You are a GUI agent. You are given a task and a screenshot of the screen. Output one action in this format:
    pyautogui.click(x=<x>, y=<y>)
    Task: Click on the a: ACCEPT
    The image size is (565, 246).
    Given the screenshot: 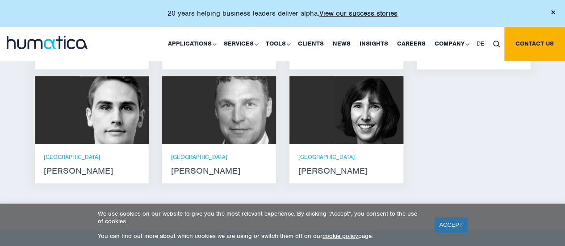 What is the action you would take?
    pyautogui.click(x=451, y=225)
    